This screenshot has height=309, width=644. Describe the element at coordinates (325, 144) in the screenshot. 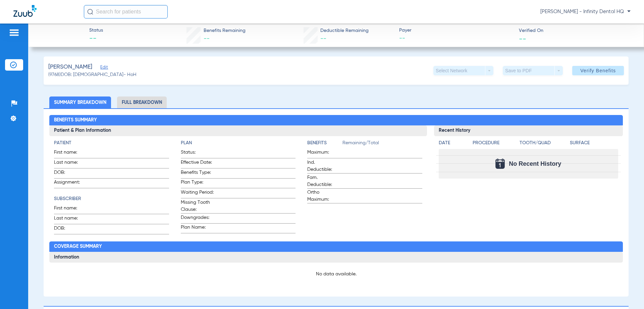

I see `app-breakdown-title: Benefits` at that location.